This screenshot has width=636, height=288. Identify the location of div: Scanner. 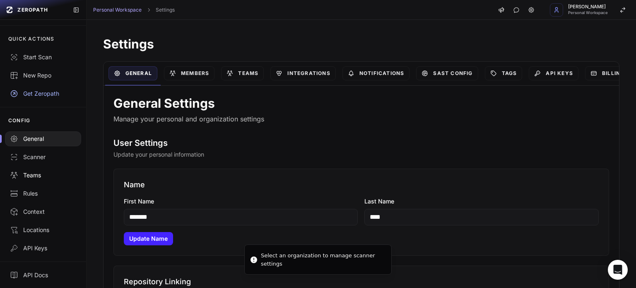
(43, 157).